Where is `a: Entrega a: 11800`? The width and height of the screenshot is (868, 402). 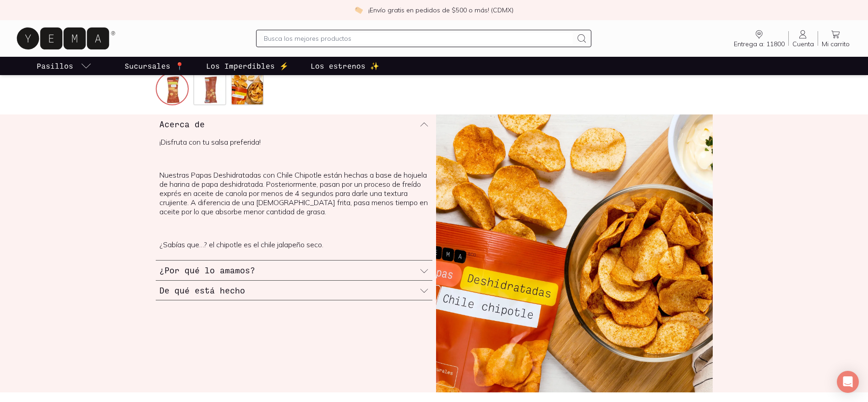 a: Entrega a: 11800 is located at coordinates (760, 39).